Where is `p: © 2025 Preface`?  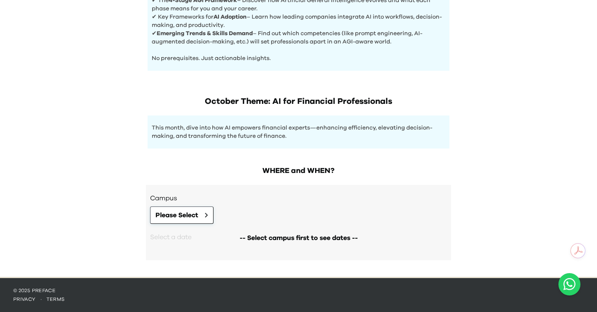 p: © 2025 Preface is located at coordinates (298, 291).